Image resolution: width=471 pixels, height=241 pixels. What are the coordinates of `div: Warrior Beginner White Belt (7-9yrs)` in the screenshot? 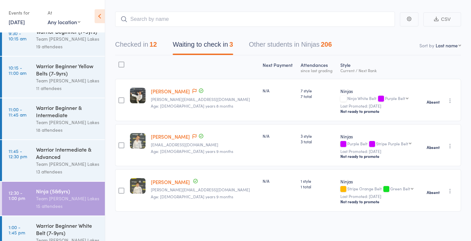 It's located at (67, 229).